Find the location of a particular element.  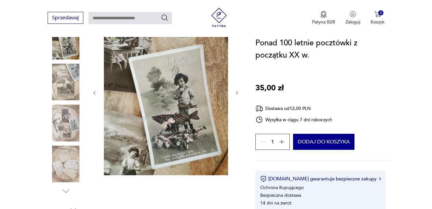

p: 35,00 zł is located at coordinates (270, 88).